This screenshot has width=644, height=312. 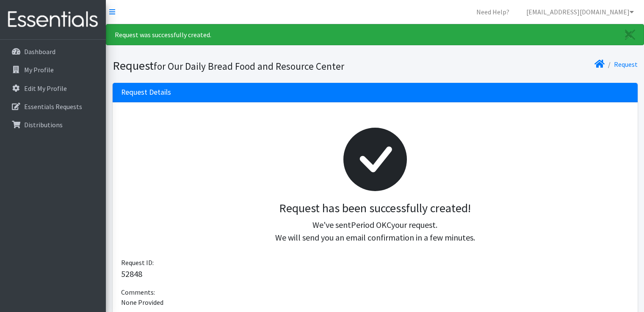 What do you see at coordinates (53, 70) in the screenshot?
I see `a: My Profile` at bounding box center [53, 70].